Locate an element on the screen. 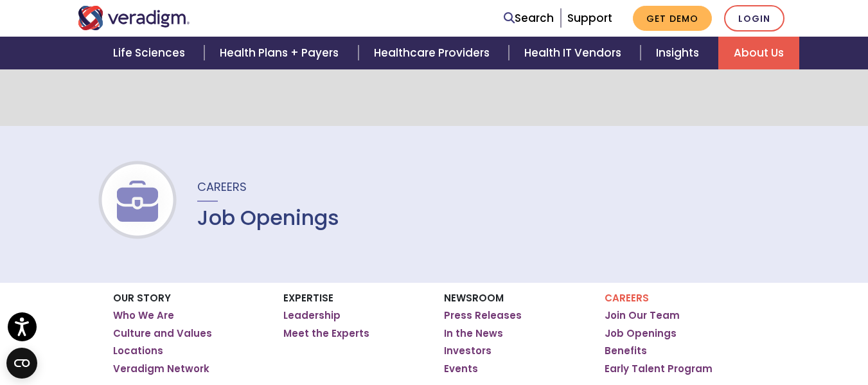 This screenshot has height=385, width=868. h1: Job Openings is located at coordinates (268, 218).